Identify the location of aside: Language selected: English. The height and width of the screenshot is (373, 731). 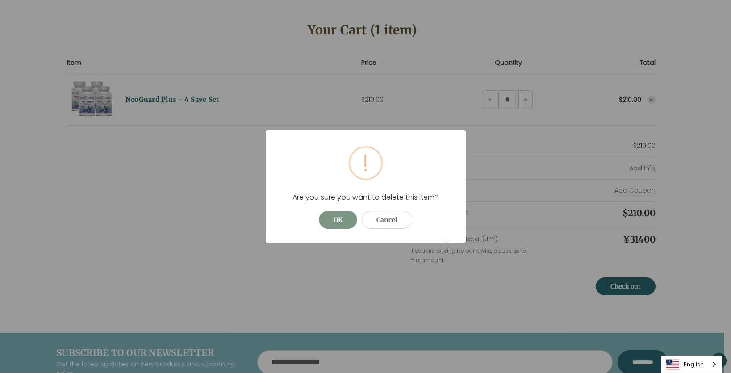
(692, 364).